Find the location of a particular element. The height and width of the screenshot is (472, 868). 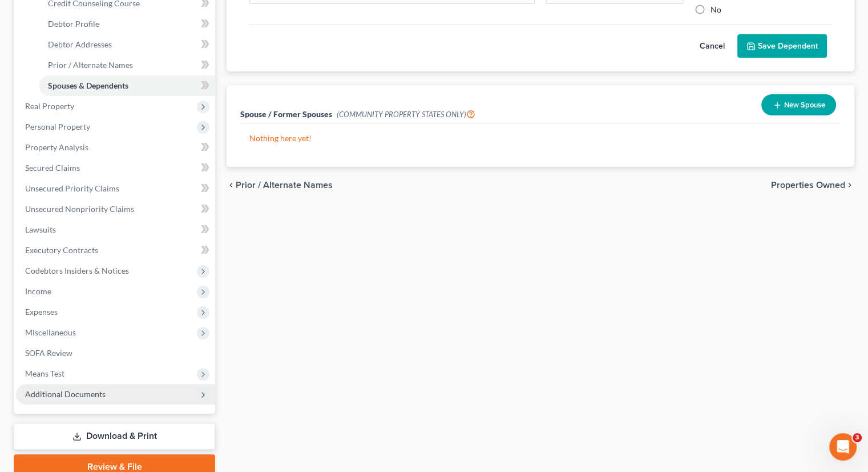

a: Debtor Profile is located at coordinates (127, 24).